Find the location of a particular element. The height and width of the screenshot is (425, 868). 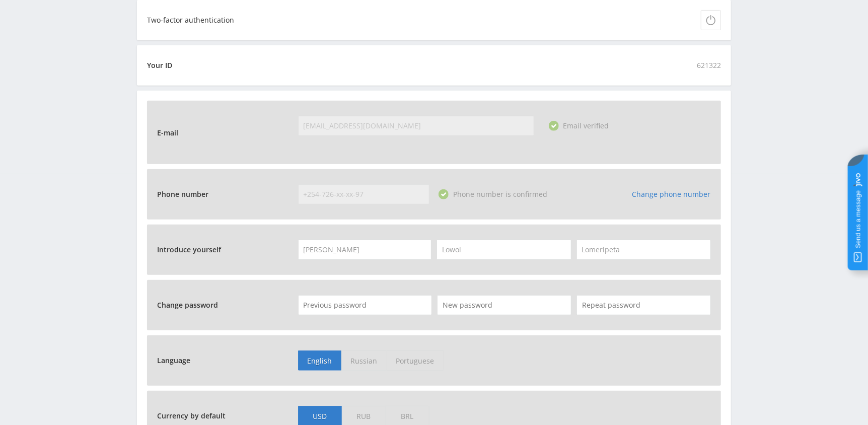

span: Phone number is located at coordinates (185, 195).